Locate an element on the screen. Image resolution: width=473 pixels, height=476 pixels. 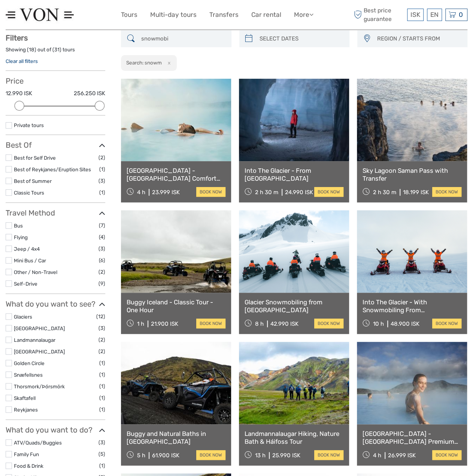
button: x is located at coordinates (168, 62).